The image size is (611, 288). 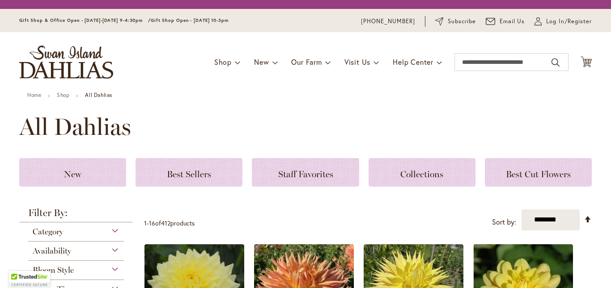 What do you see at coordinates (76, 215) in the screenshot?
I see `strong: Filter By:` at bounding box center [76, 215].